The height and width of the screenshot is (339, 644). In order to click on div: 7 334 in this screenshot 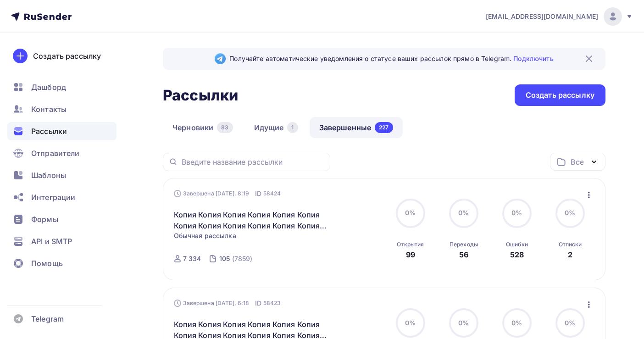, I will do `click(192, 259)`.